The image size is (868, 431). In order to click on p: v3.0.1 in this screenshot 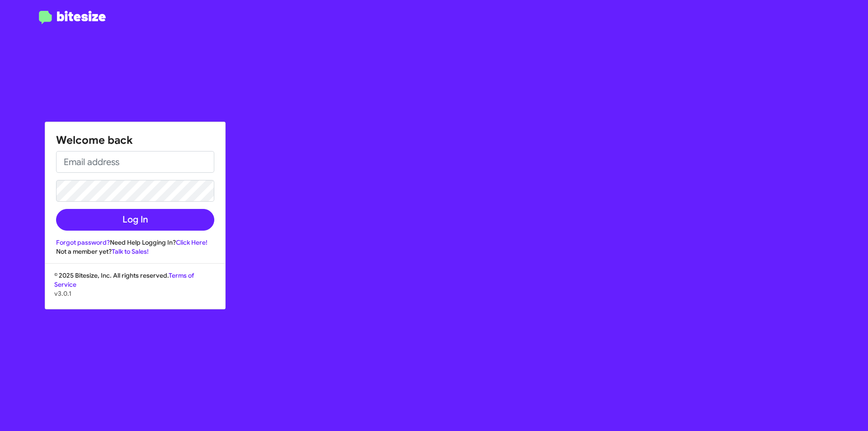, I will do `click(135, 293)`.